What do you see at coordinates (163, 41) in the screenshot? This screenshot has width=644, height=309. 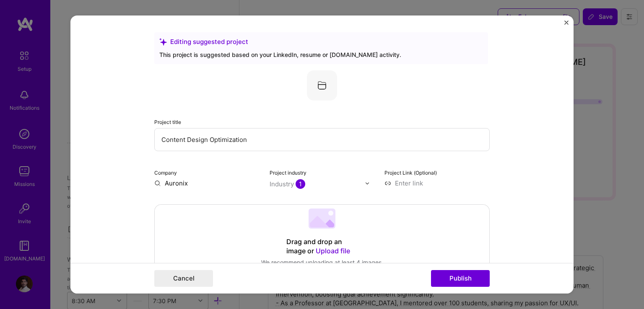 I see `i: icon SuggestedTeams` at bounding box center [163, 41].